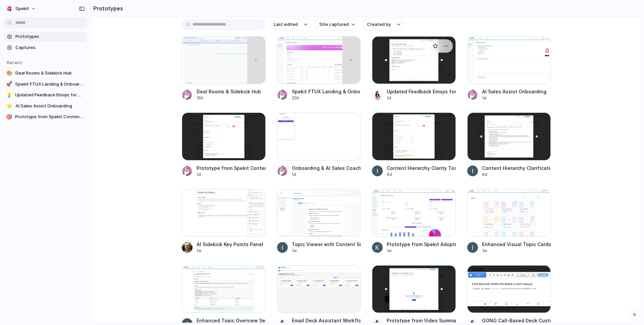 The height and width of the screenshot is (325, 644). I want to click on a: 🚀Spekit FTUX Landing & Onboarding, so click(45, 84).